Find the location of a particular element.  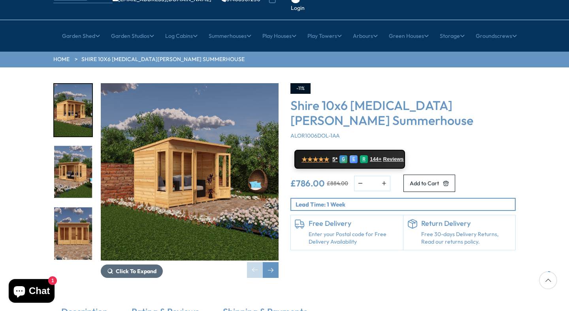

a: Garden Shed is located at coordinates (81, 36).